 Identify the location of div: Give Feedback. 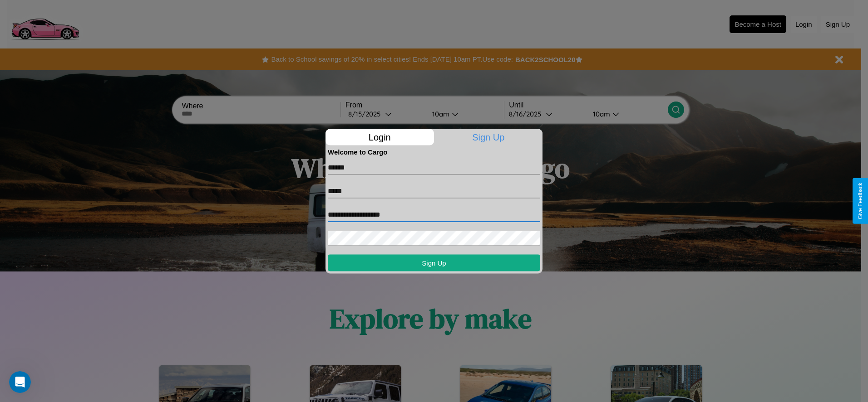
(860, 201).